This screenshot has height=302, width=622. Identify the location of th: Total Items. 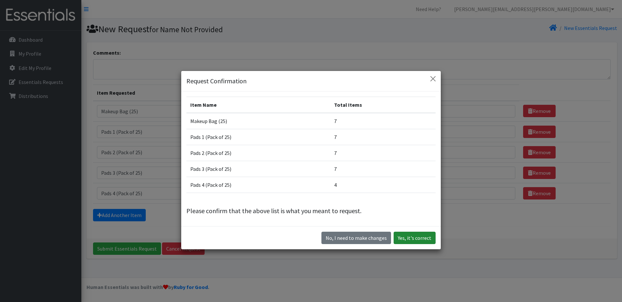
(383, 105).